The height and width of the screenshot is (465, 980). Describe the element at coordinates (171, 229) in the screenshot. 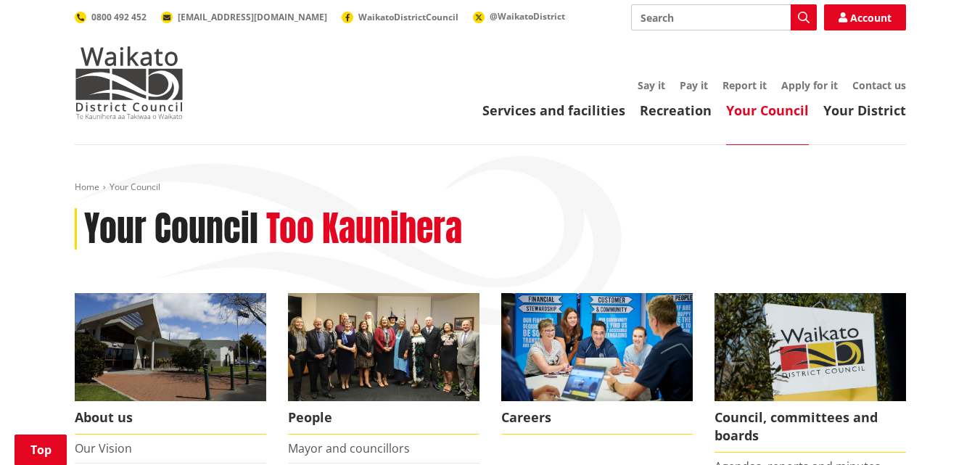

I see `h1: Your Council` at that location.